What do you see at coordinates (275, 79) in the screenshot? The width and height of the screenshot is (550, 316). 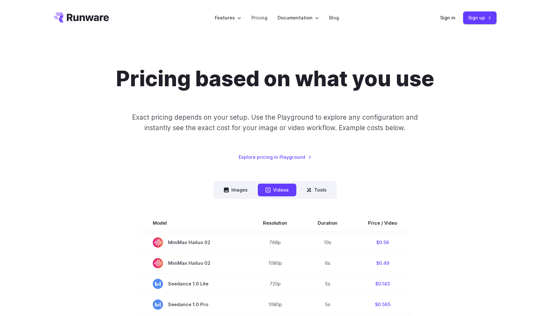 I see `h1: Pricing based on what you use` at bounding box center [275, 79].